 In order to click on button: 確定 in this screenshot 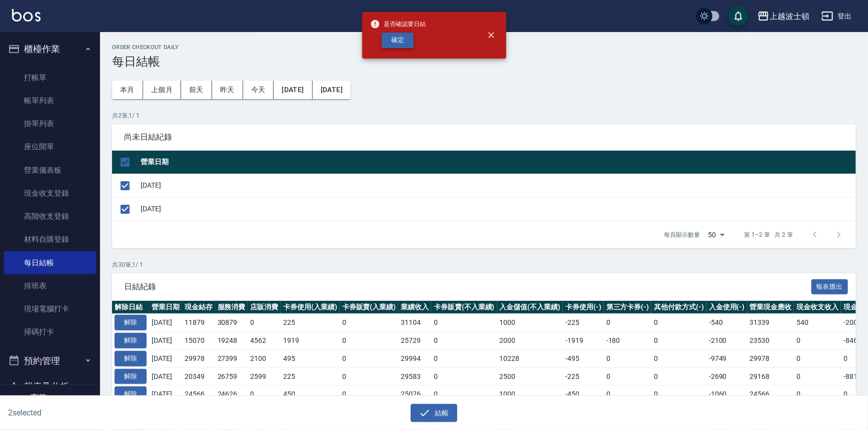, I will do `click(398, 40)`.